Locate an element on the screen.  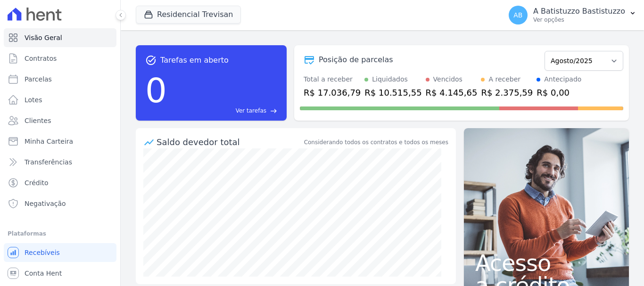
span: task_alt is located at coordinates (151, 60).